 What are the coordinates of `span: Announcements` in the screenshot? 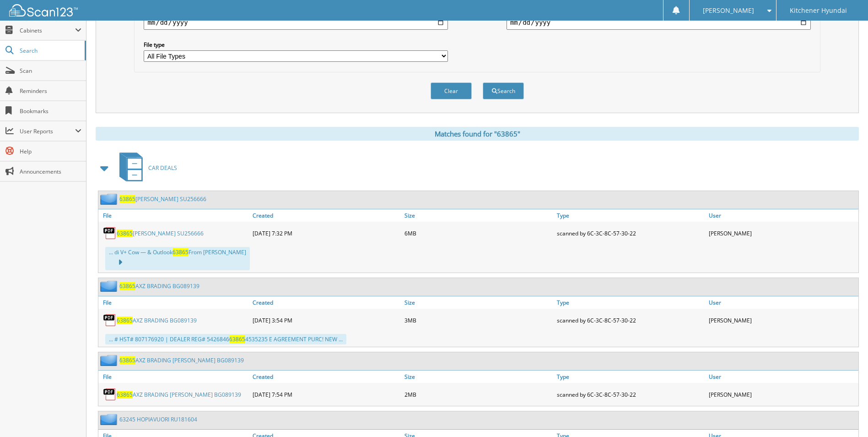 It's located at (51, 172).